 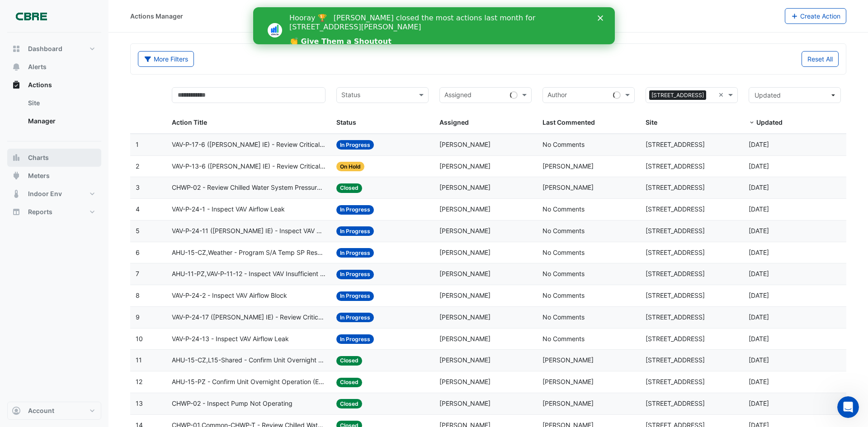 I want to click on span: 7, so click(x=137, y=273).